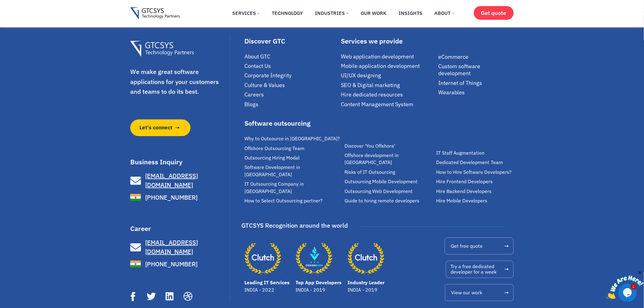 The height and width of the screenshot is (308, 644). I want to click on span: eCommerce, so click(453, 56).